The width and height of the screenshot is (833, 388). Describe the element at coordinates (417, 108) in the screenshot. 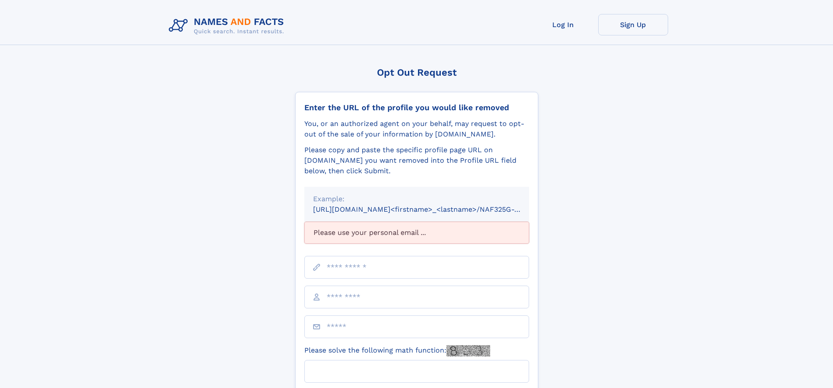

I see `div: Enter the URL of the profile you would like removed` at that location.